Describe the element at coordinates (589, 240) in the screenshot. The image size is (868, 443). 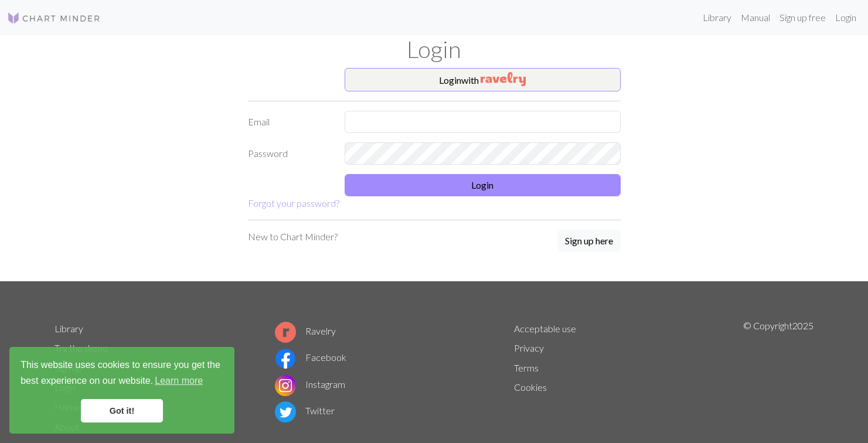
I see `button: Sign up here` at that location.